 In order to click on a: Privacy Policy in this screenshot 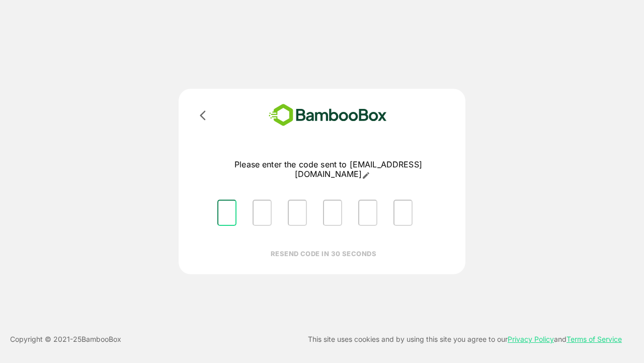, I will do `click(531, 339)`.